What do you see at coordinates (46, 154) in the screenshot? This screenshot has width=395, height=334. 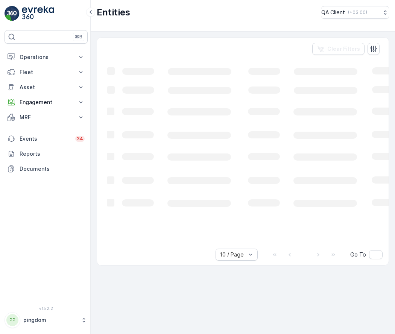 I see `a: Reports` at bounding box center [46, 154].